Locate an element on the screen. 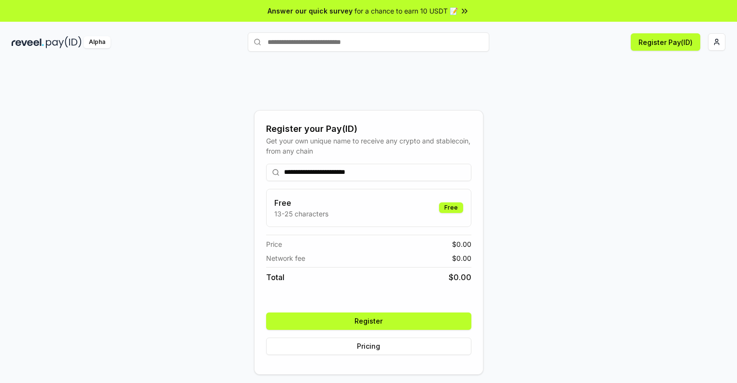  img: pay_id is located at coordinates (64, 42).